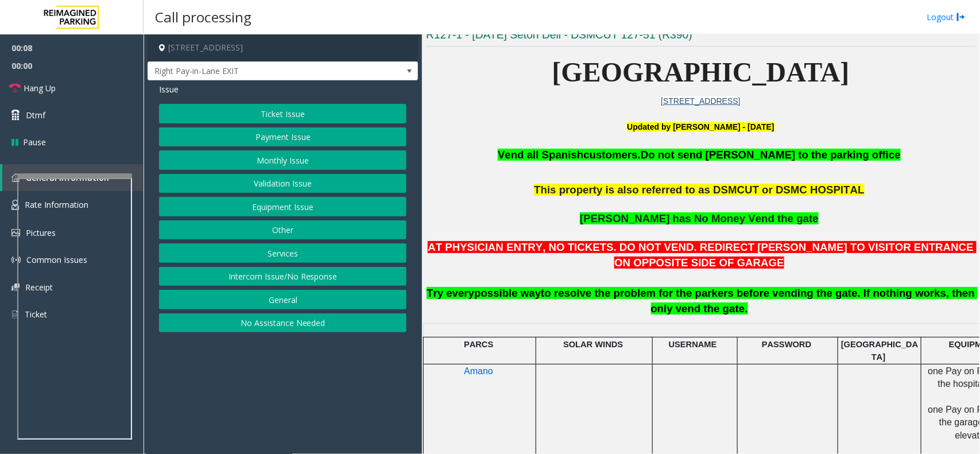 The image size is (980, 454). What do you see at coordinates (612, 154) in the screenshot?
I see `span: customers.` at bounding box center [612, 154].